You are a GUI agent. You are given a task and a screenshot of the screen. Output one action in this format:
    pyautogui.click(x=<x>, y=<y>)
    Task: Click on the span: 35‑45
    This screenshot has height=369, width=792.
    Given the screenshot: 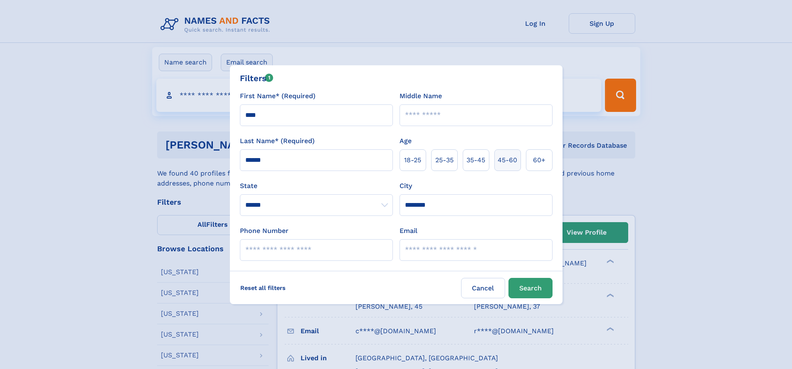 What is the action you would take?
    pyautogui.click(x=476, y=160)
    